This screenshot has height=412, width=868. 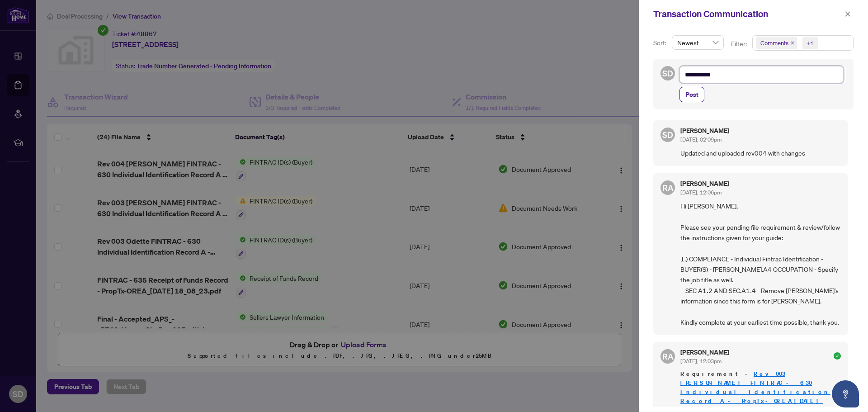 What do you see at coordinates (747, 14) in the screenshot?
I see `div: Transaction Communication` at bounding box center [747, 14].